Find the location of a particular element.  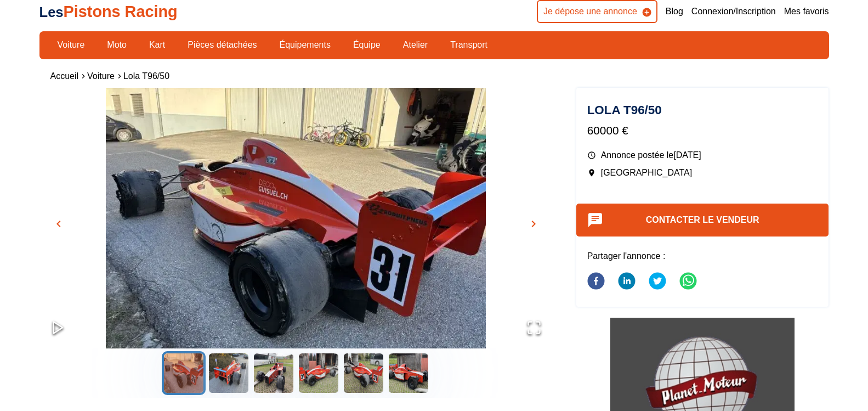

a: Moto is located at coordinates (117, 45).